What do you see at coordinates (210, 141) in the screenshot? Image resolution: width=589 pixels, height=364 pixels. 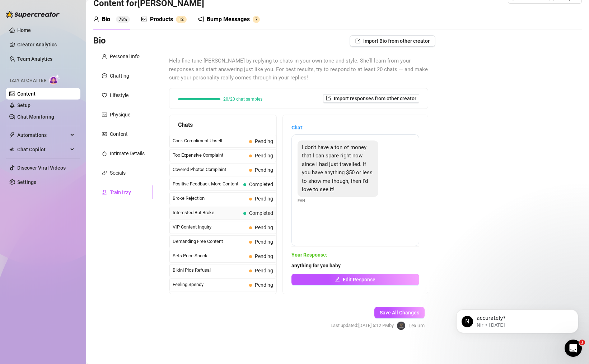 I see `span: Cock Compliment Upsell` at bounding box center [210, 141].